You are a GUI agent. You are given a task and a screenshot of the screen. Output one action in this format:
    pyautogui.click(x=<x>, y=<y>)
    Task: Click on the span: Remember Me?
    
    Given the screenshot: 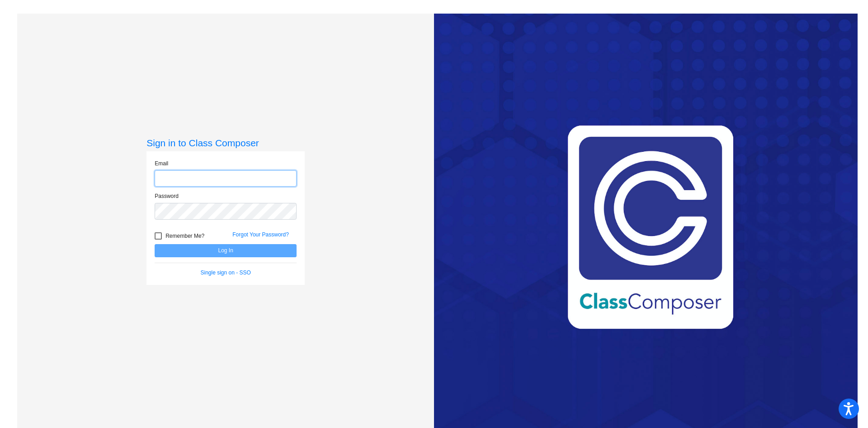 What is the action you would take?
    pyautogui.click(x=185, y=236)
    